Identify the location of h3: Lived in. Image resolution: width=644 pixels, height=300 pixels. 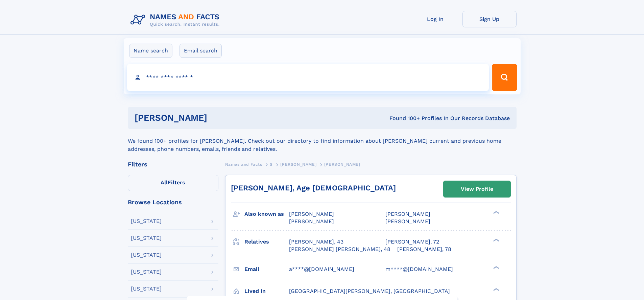
(267, 291).